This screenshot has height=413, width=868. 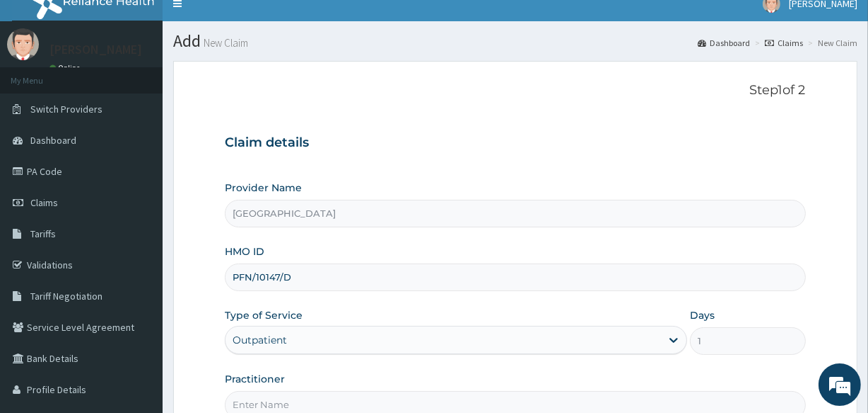 I want to click on a: Dashboard, so click(x=724, y=42).